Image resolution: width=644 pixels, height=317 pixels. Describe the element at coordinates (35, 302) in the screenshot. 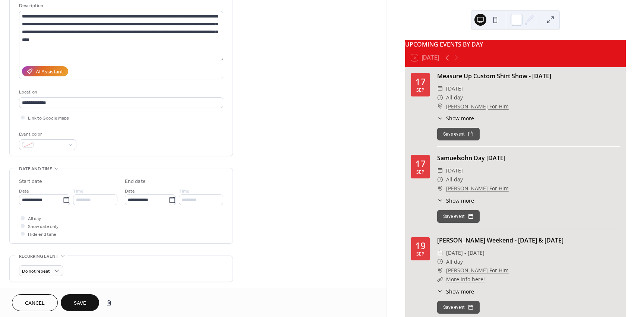

I see `button: Cancel` at that location.